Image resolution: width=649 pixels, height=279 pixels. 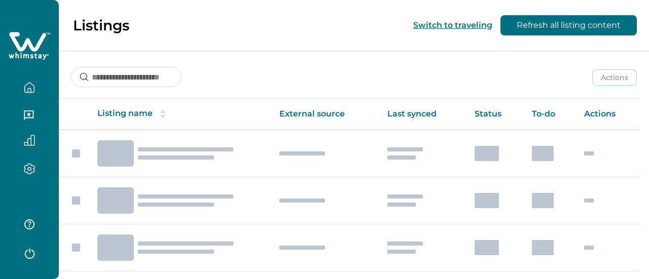 What do you see at coordinates (163, 114) in the screenshot?
I see `button: sorting` at bounding box center [163, 114].